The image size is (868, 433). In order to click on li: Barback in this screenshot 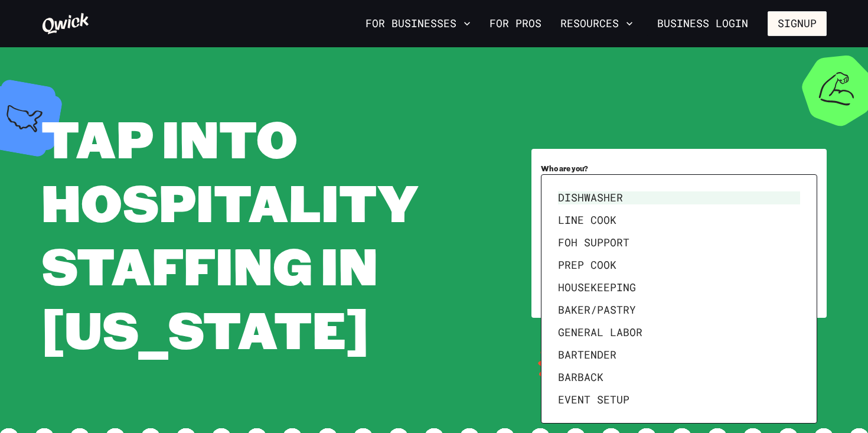, I will do `click(679, 377)`.